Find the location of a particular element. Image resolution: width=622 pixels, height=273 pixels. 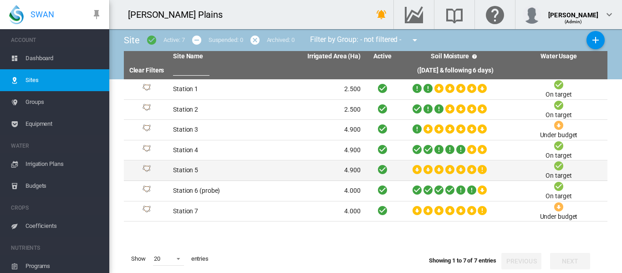

button: Add New Site, define start date is located at coordinates (596, 40).